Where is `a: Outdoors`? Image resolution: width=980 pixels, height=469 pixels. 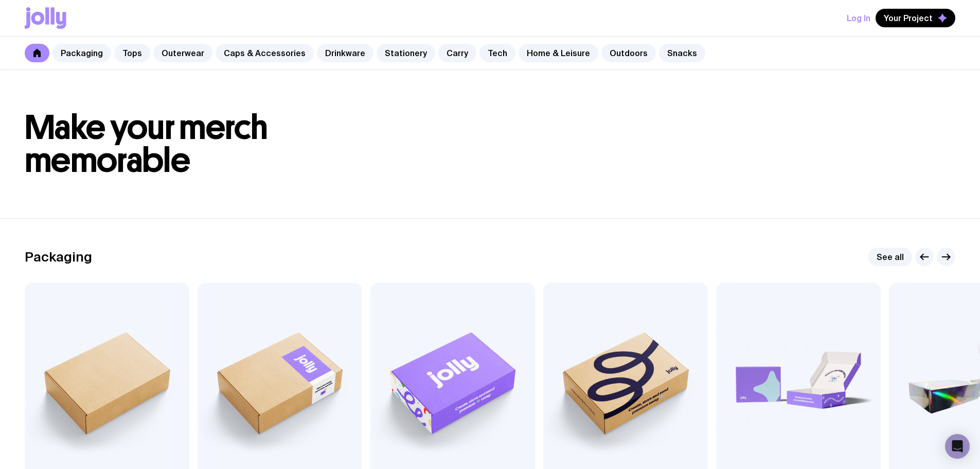
a: Outdoors is located at coordinates (629, 53).